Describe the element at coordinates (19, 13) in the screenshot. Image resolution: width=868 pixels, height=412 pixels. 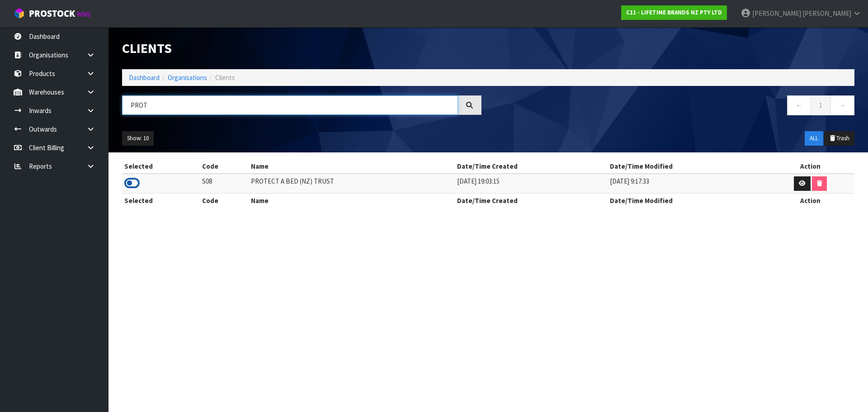
I see `img: cube-alt.png` at that location.